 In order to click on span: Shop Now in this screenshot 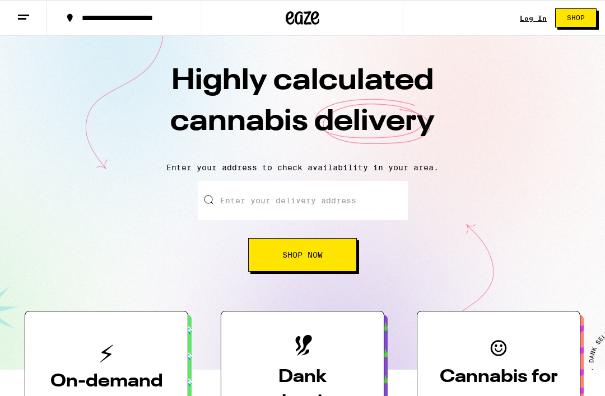, I will do `click(303, 255)`.